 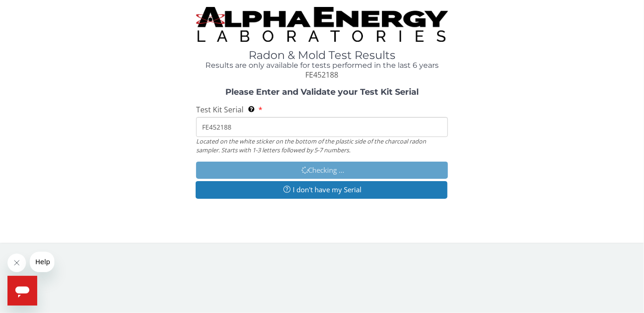 I want to click on span: Test Kit Serial, so click(x=220, y=110).